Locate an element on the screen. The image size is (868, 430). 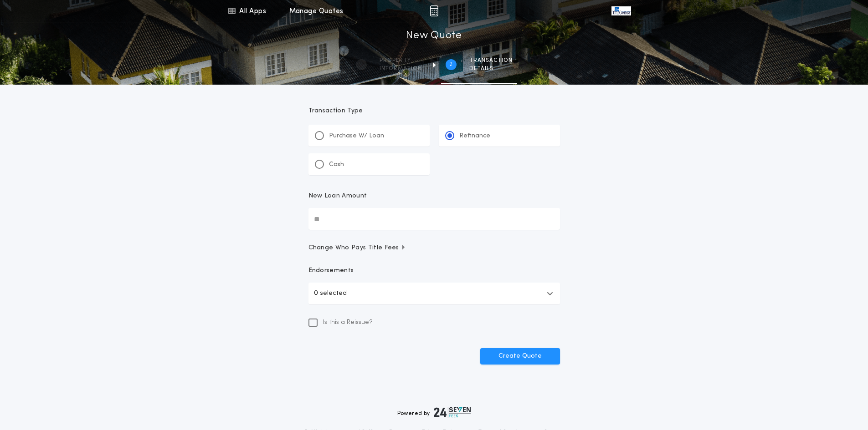
p: 0 selected is located at coordinates (330, 294).